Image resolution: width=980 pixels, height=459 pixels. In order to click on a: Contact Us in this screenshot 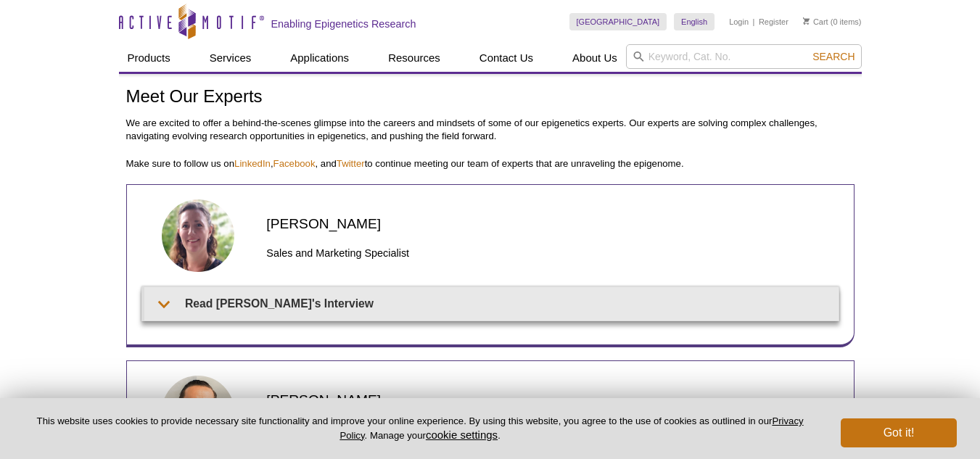, I will do `click(507, 58)`.